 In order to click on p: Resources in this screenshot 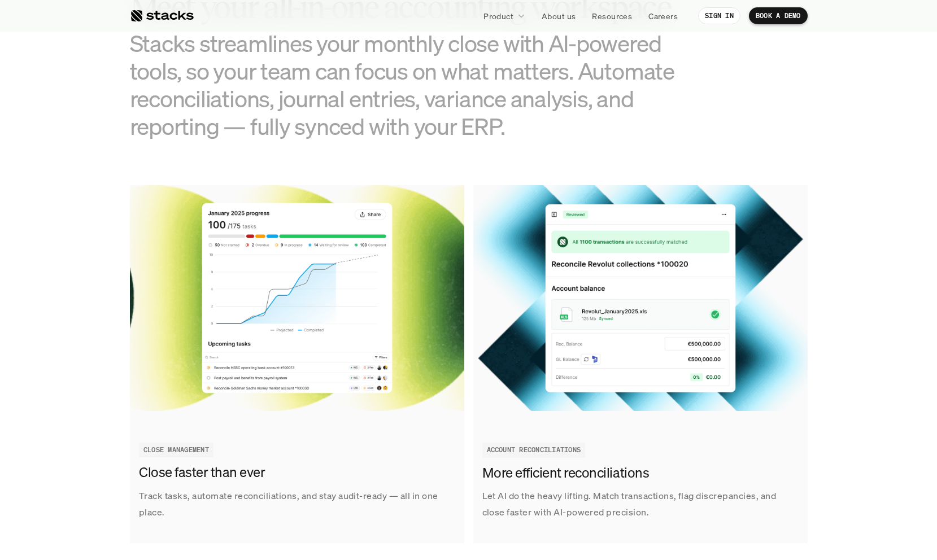, I will do `click(612, 16)`.